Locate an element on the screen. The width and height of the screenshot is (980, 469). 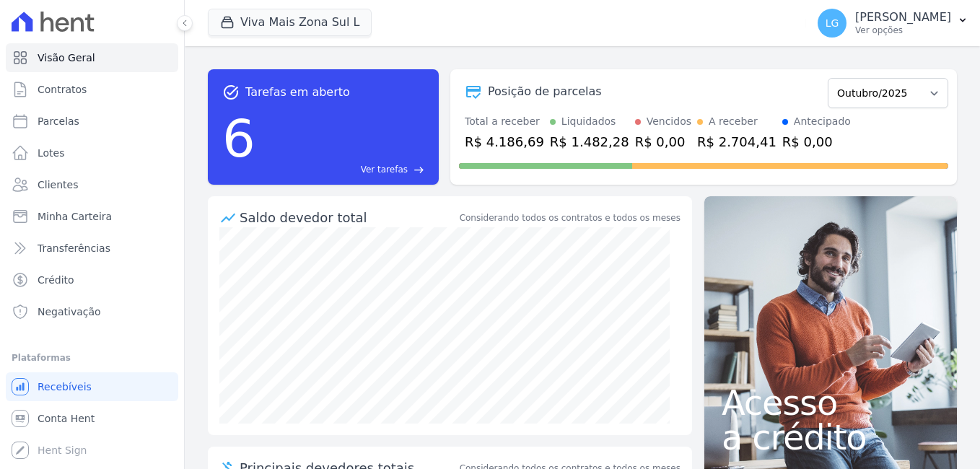
div: R$ 4.186,69 is located at coordinates (504, 141).